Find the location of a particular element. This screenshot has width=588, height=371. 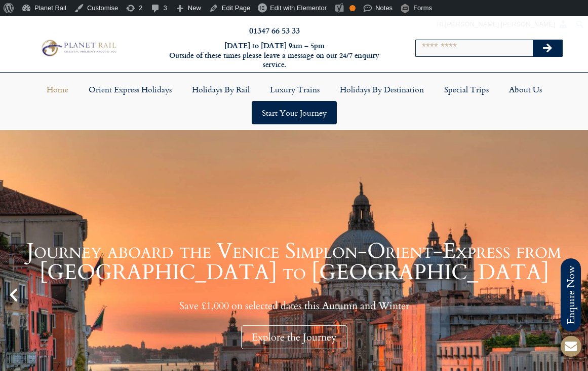

div: Explore the Journey is located at coordinates (295, 337).